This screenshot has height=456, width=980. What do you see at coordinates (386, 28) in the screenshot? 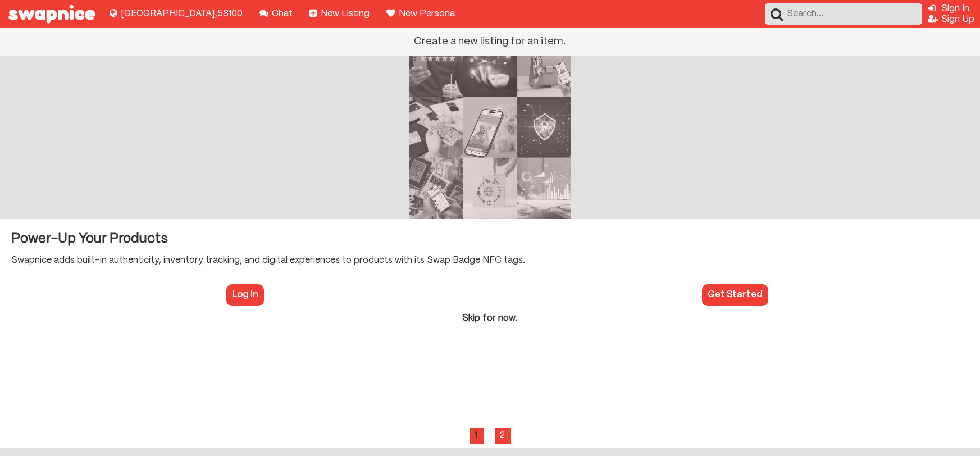
I see `span: Create a new Persona.` at bounding box center [386, 28].